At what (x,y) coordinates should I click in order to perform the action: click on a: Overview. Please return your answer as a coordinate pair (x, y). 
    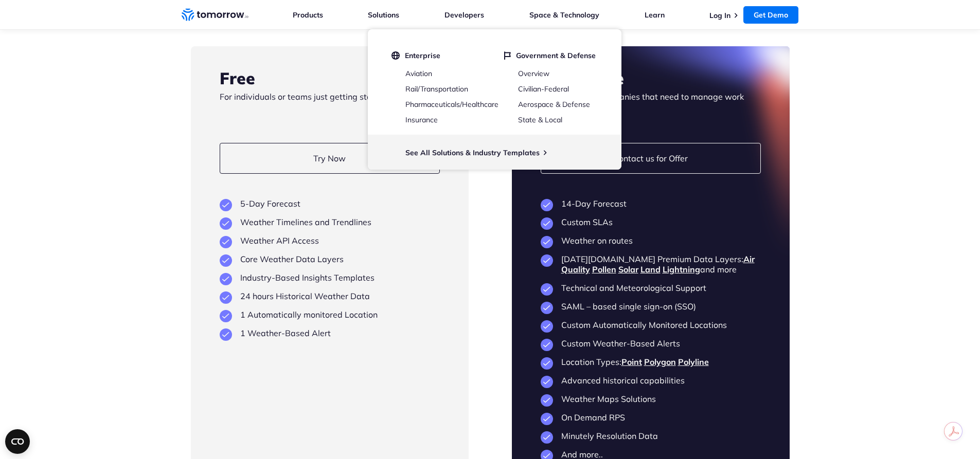
    Looking at the image, I should click on (533, 73).